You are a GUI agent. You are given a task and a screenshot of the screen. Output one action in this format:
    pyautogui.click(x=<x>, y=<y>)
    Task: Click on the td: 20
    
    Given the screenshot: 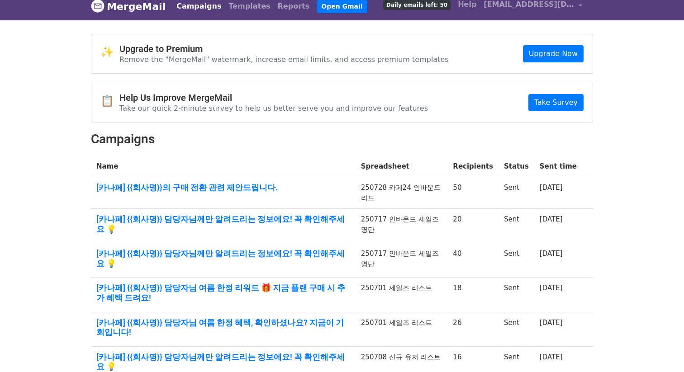 What is the action you would take?
    pyautogui.click(x=473, y=226)
    